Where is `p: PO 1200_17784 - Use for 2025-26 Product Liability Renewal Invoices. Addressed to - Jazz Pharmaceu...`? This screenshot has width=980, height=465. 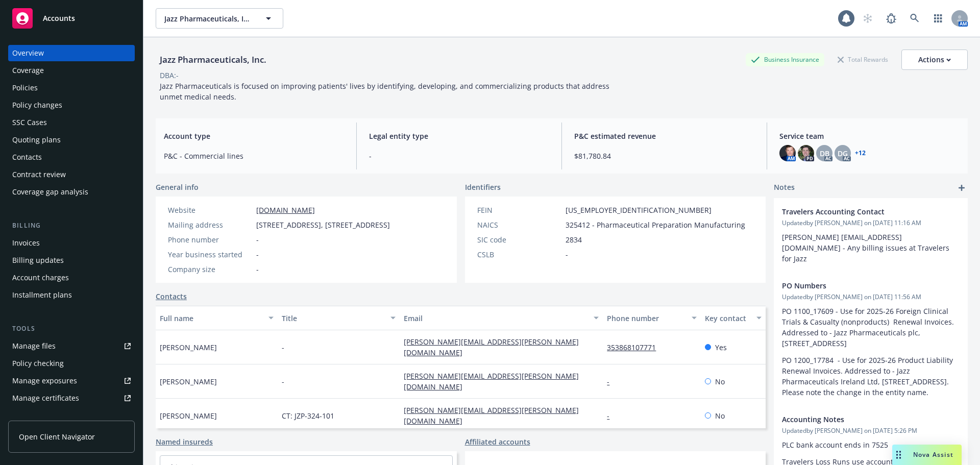 p: PO 1200_17784 - Use for 2025-26 Product Liability Renewal Invoices. Addressed to - Jazz Pharmaceu... is located at coordinates (871, 376).